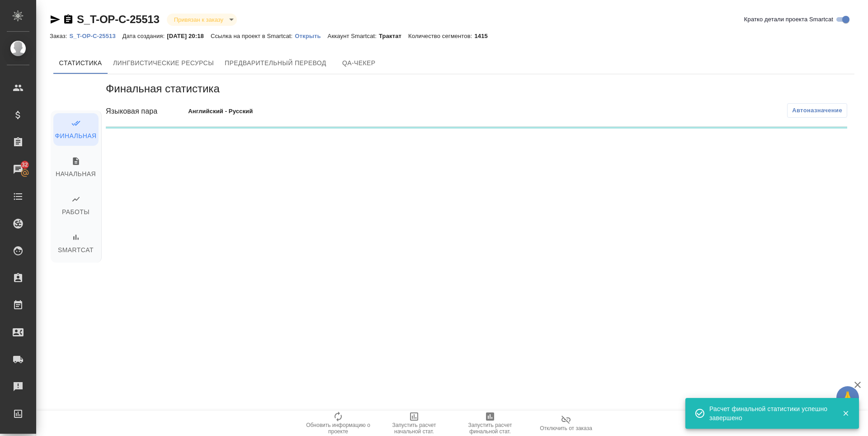  What do you see at coordinates (253, 36) in the screenshot?
I see `p: Ссылка на проект в Smartcat:` at bounding box center [253, 36].